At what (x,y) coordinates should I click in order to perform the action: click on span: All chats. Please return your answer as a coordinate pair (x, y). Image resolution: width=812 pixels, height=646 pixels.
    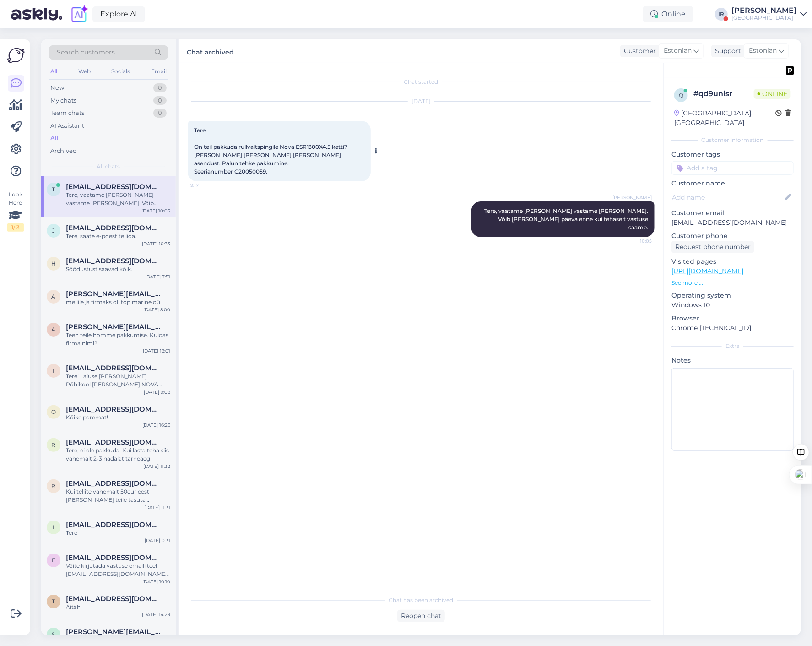
    Looking at the image, I should click on (108, 166).